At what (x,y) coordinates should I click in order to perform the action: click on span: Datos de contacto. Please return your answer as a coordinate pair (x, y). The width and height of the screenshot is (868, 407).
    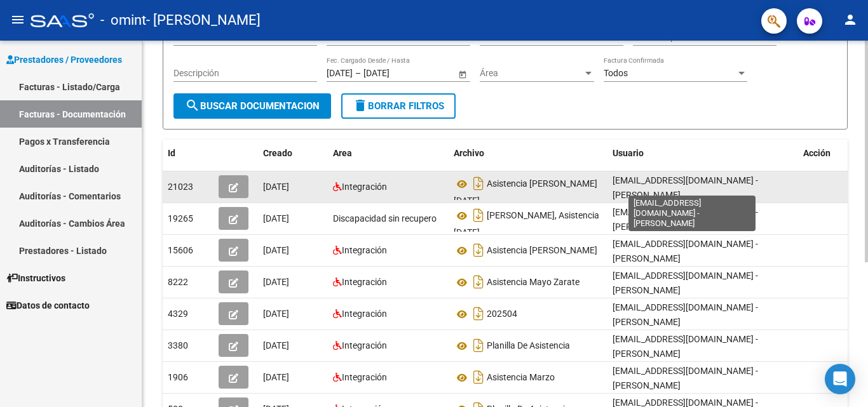
    Looking at the image, I should click on (48, 305).